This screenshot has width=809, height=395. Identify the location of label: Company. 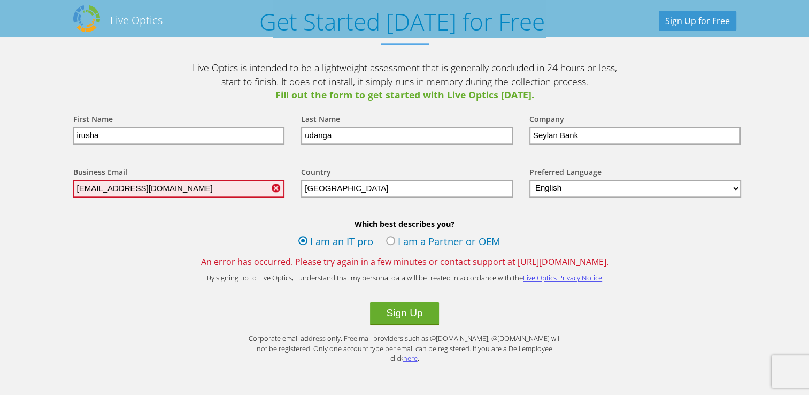
(547, 120).